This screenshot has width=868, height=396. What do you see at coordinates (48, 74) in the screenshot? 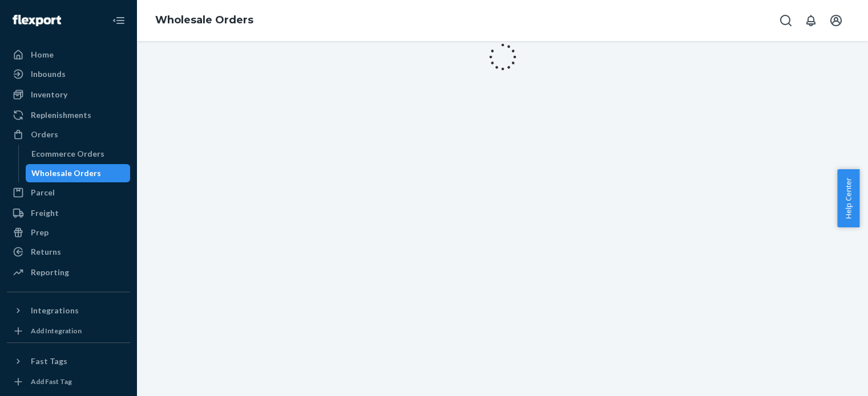
I see `div: Inbounds` at bounding box center [48, 74].